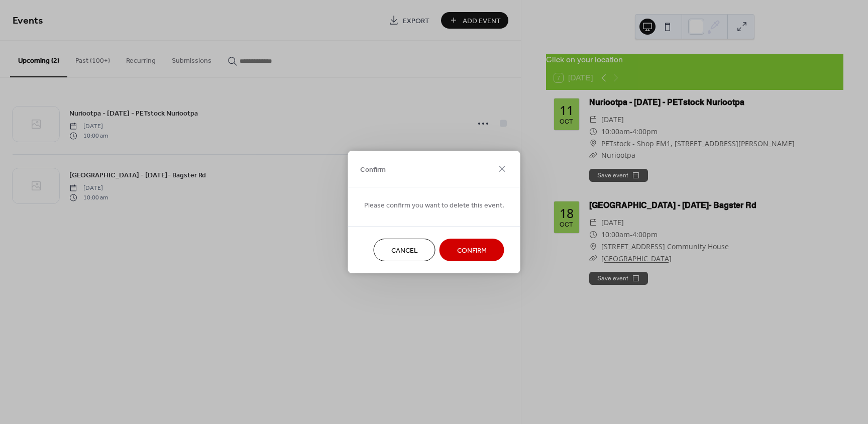  I want to click on span: Cancel, so click(405, 251).